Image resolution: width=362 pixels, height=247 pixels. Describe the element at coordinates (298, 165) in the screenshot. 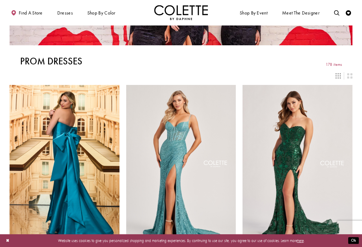

I see `a: Visit Colette by Daphne Style No. CL8440 Page` at that location.